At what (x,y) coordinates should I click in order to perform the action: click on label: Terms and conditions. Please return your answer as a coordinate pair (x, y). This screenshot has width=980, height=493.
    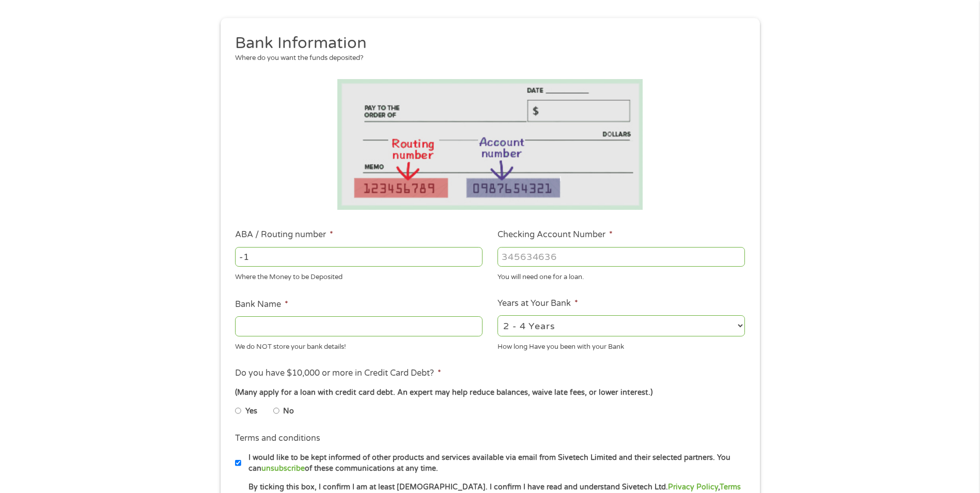
    Looking at the image, I should click on (278, 439).